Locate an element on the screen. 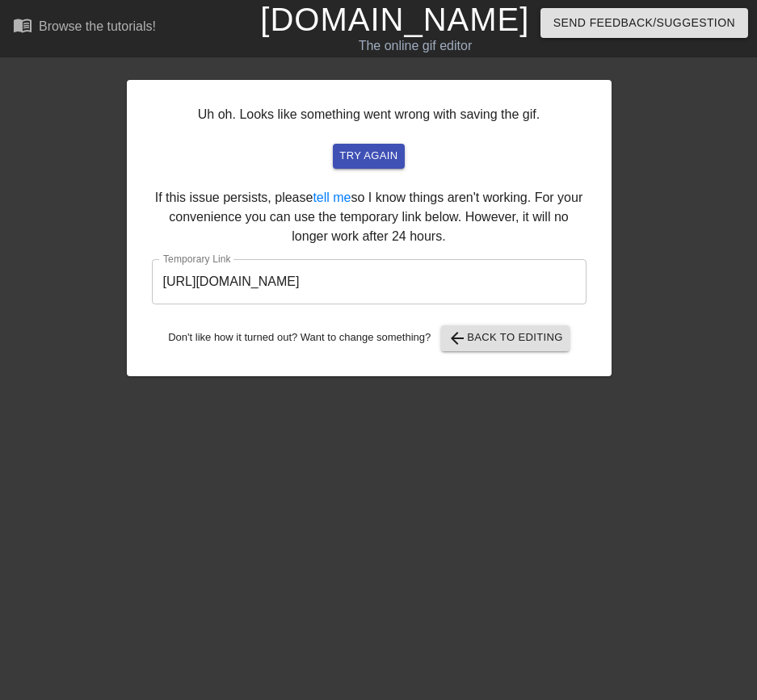  button: Send Feedback/Suggestion is located at coordinates (644, 23).